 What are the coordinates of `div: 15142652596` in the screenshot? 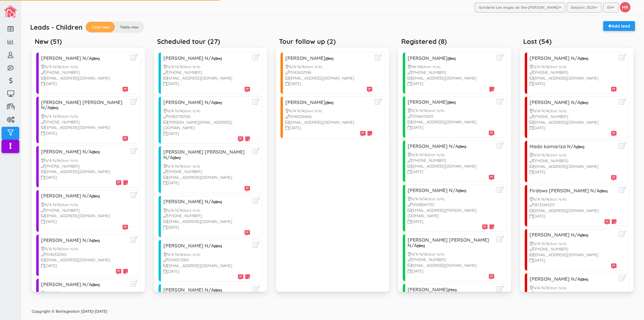 It's located at (329, 72).